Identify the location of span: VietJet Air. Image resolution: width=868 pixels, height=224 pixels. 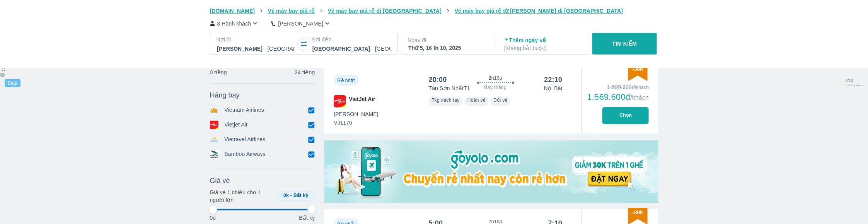
(362, 101).